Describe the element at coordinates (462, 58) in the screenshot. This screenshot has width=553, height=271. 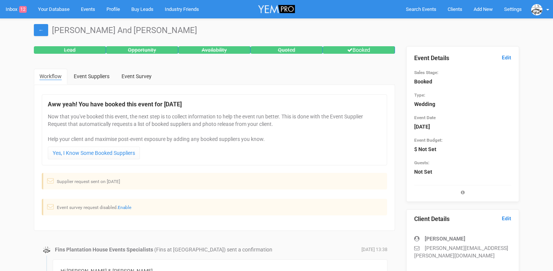
I see `legend: Event Details` at that location.